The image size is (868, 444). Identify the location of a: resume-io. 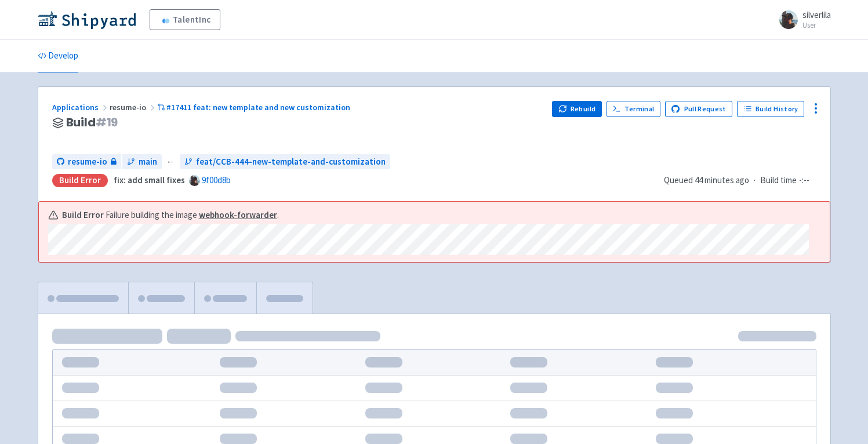
(87, 162).